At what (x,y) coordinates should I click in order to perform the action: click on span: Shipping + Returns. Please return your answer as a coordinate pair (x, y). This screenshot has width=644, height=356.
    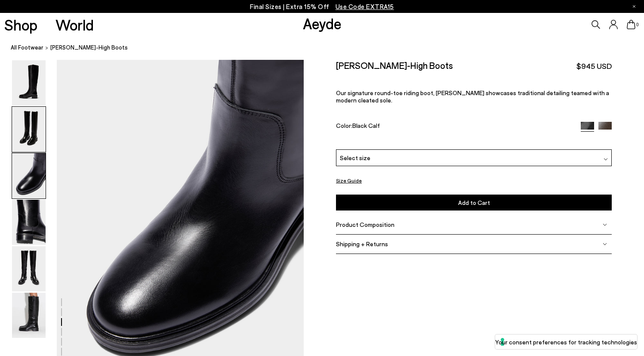
    Looking at the image, I should click on (362, 244).